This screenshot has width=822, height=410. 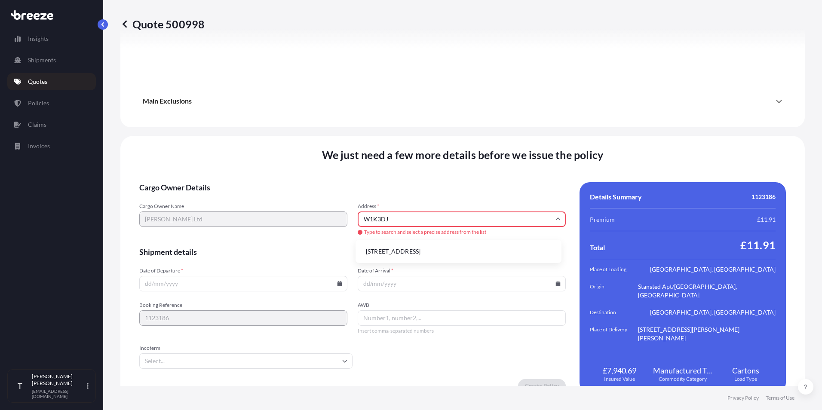 I want to click on a: Invoices, so click(x=52, y=146).